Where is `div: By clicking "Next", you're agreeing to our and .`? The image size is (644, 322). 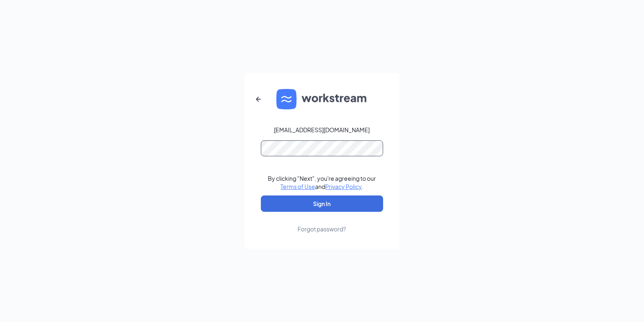 div: By clicking "Next", you're agreeing to our and . is located at coordinates (322, 183).